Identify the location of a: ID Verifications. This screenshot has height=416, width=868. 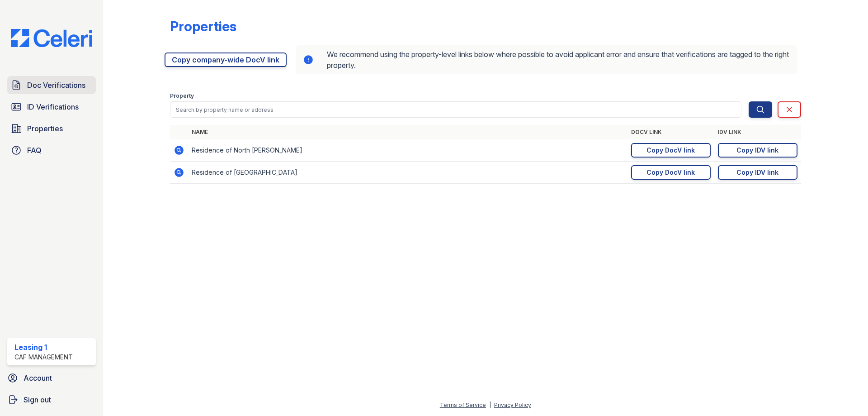
(51, 107).